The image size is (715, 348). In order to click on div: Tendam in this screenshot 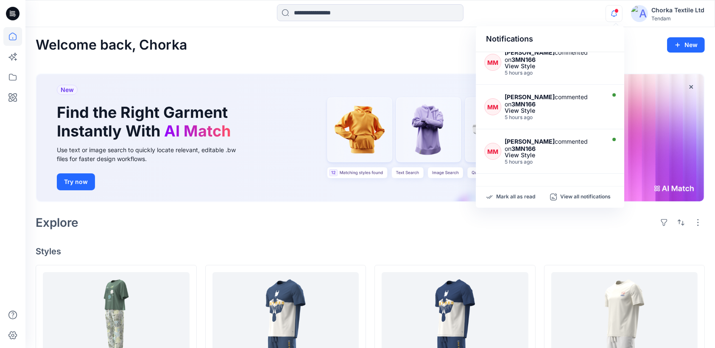, I will do `click(678, 18)`.